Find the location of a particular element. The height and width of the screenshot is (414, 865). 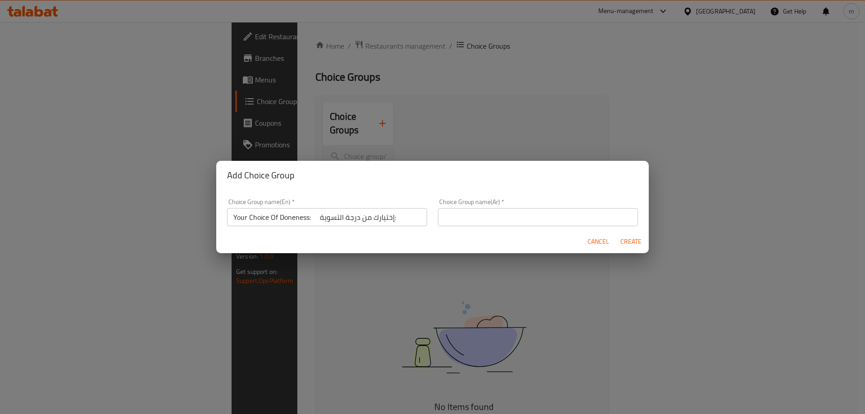

button: Cancel is located at coordinates (599, 242).